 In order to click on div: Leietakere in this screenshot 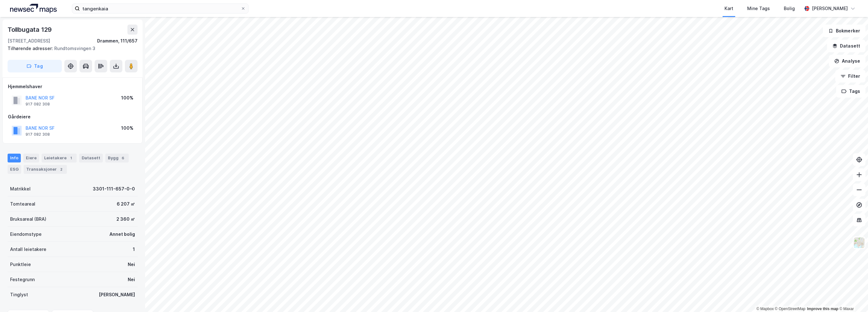, I will do `click(59, 158)`.